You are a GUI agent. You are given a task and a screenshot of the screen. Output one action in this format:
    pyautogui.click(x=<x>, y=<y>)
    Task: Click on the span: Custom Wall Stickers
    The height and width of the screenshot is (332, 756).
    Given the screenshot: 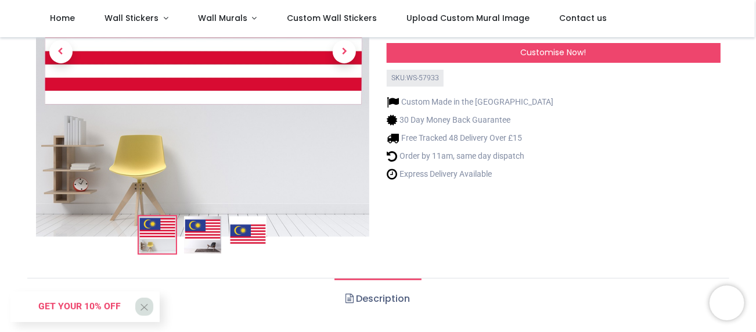 What is the action you would take?
    pyautogui.click(x=332, y=18)
    